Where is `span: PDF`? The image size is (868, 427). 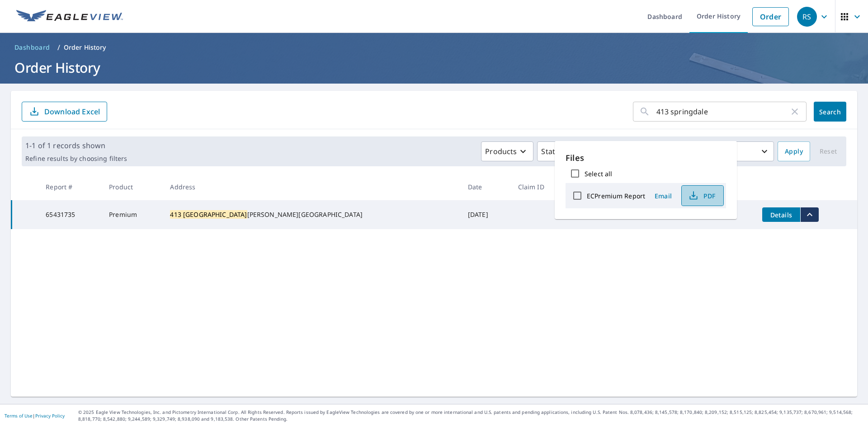 span: PDF is located at coordinates (702, 195).